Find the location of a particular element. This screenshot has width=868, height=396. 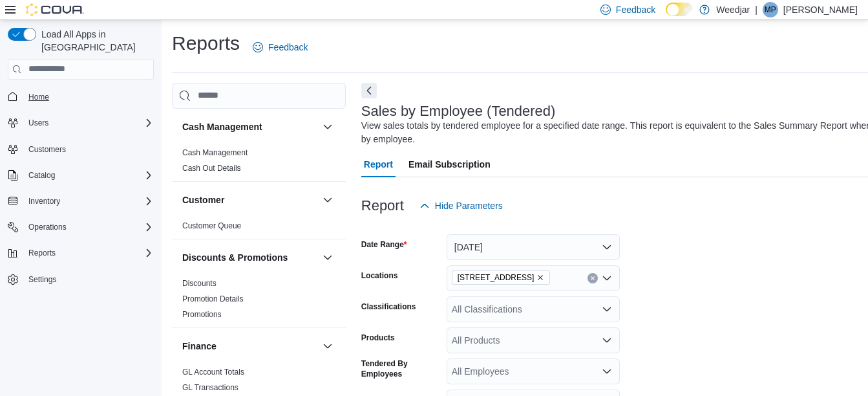

a: Feedback is located at coordinates (280, 47).